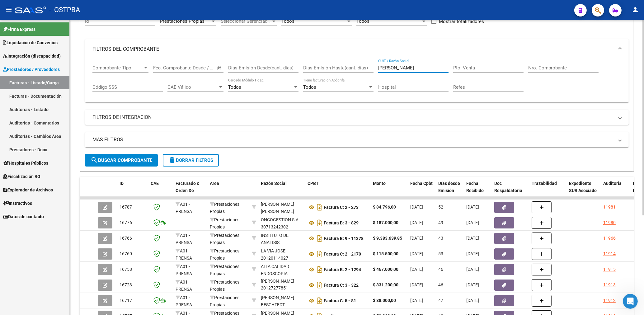 The image size is (644, 315). What do you see at coordinates (583, 191) in the screenshot?
I see `datatable-header-cell: Expediente SUR Asociado` at bounding box center [583, 191].